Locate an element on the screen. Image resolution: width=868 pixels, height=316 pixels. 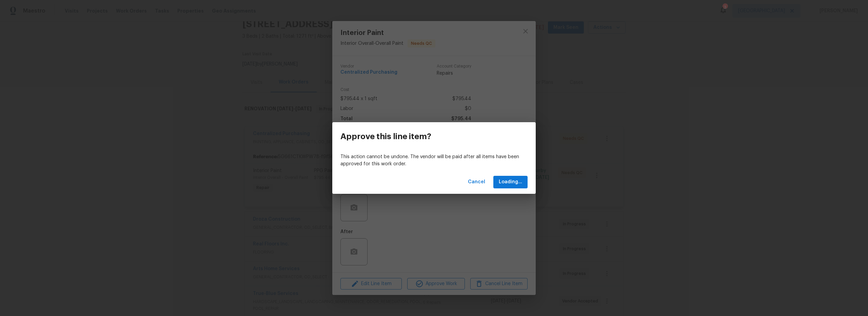
button: Cancel is located at coordinates (476, 182).